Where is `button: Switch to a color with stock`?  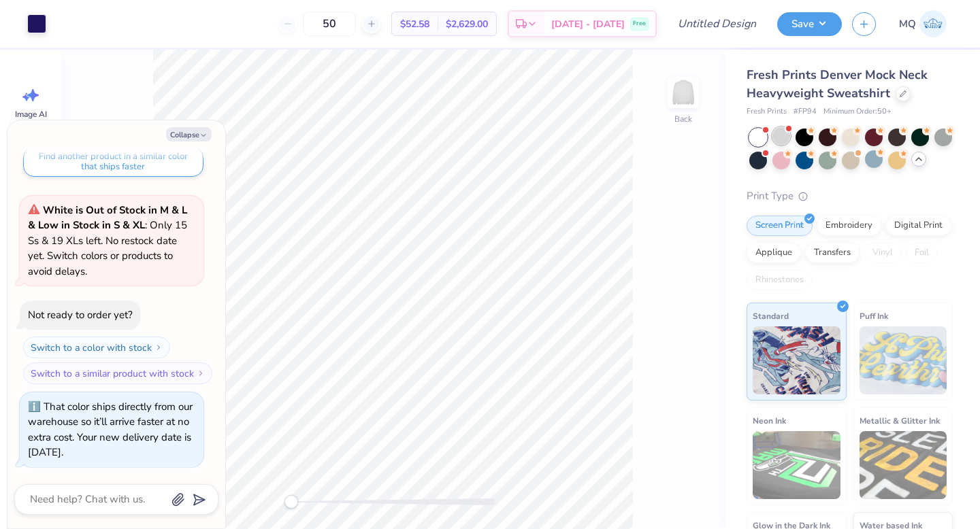 button: Switch to a color with stock is located at coordinates (97, 348).